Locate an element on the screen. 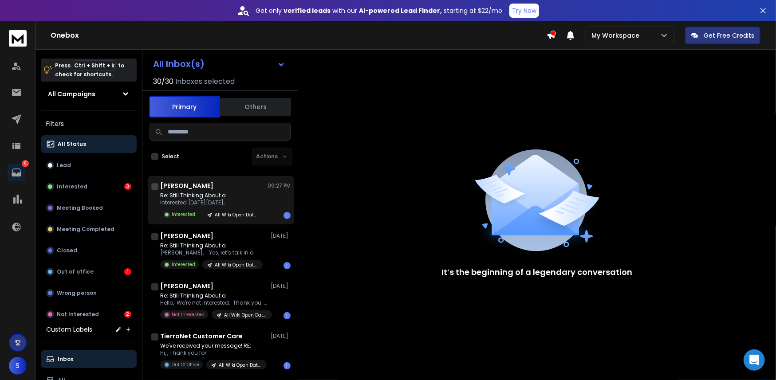 This screenshot has width=776, height=380. p: Meeting Completed is located at coordinates (86, 229).